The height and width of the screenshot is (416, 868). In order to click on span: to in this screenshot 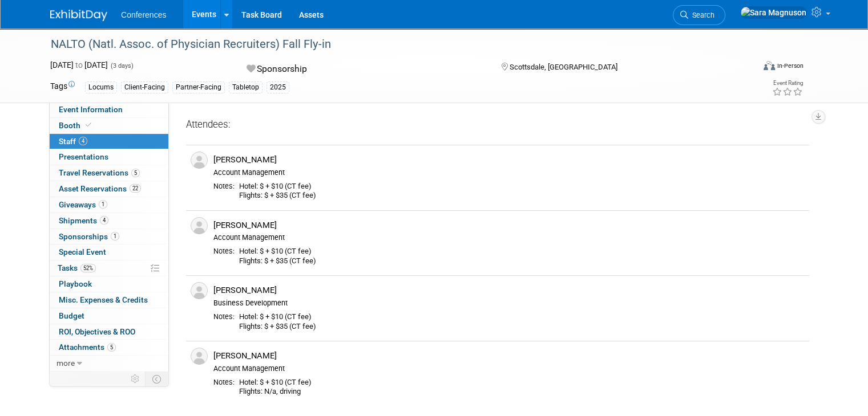, I will do `click(79, 65)`.